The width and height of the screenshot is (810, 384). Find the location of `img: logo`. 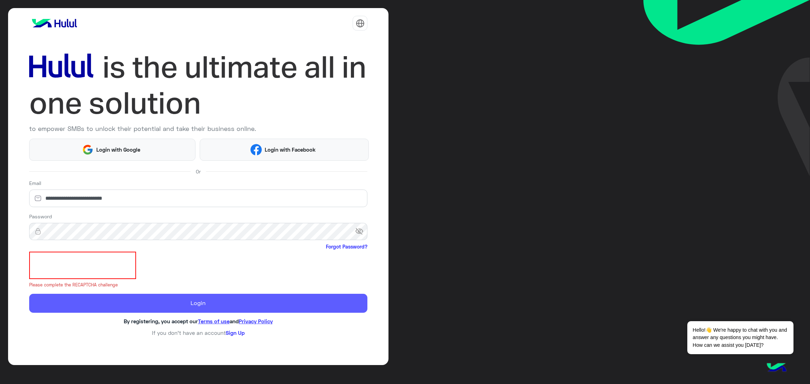

img: logo is located at coordinates (54, 23).